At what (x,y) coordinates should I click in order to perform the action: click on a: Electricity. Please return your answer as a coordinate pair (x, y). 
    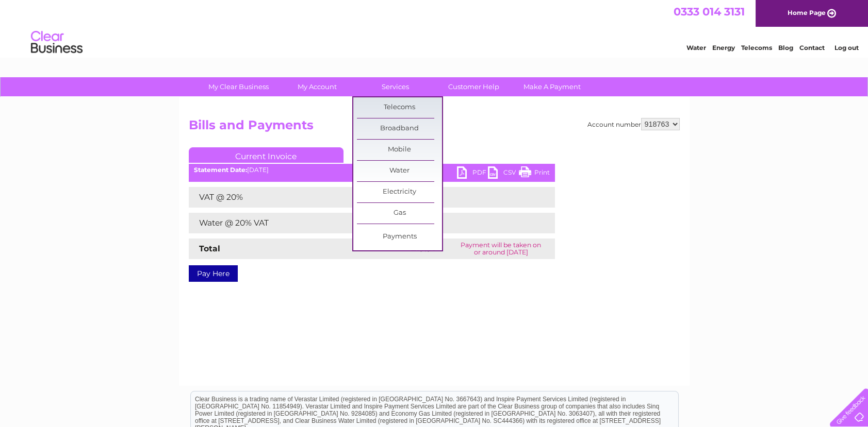
    Looking at the image, I should click on (399, 192).